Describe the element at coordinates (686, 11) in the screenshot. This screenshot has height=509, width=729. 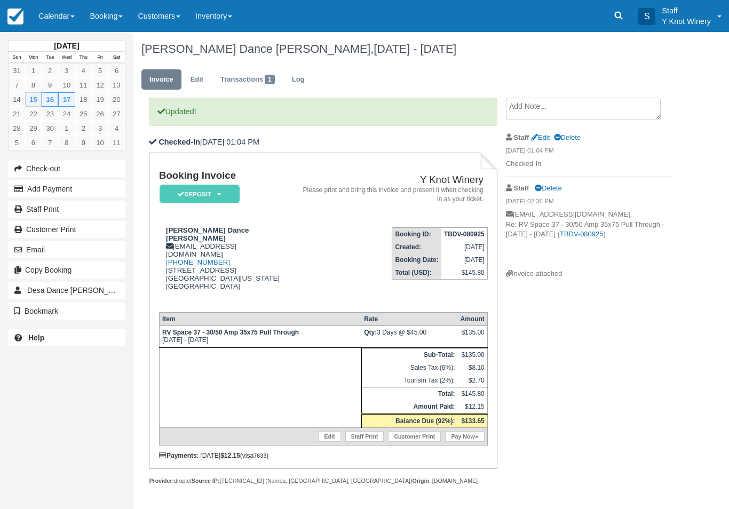
I see `p: Staff` at that location.